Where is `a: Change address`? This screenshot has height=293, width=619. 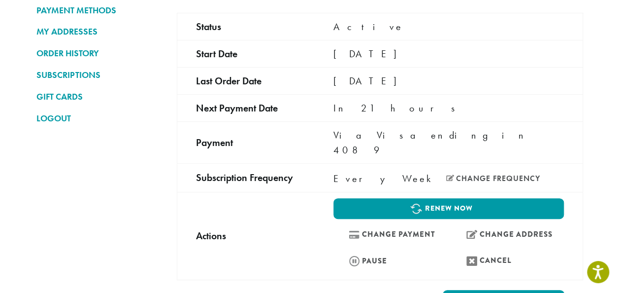
a: Change address is located at coordinates (507, 234).